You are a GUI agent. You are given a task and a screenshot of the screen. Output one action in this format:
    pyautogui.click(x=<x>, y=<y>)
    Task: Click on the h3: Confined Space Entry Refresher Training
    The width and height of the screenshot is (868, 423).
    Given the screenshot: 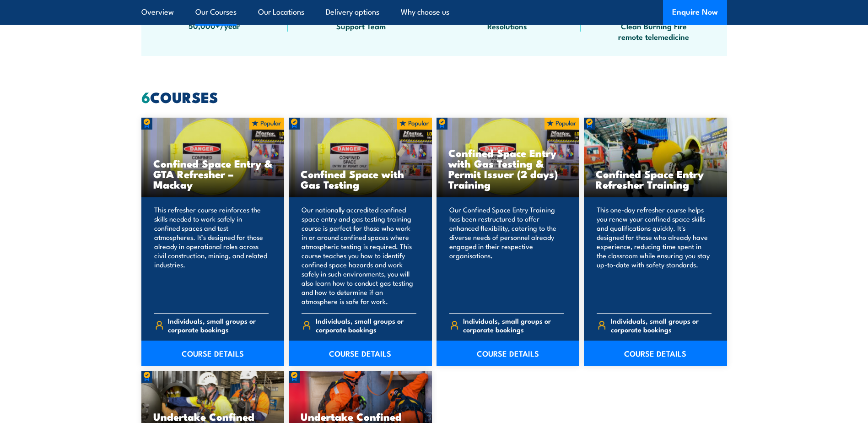 What is the action you would take?
    pyautogui.click(x=655, y=179)
    